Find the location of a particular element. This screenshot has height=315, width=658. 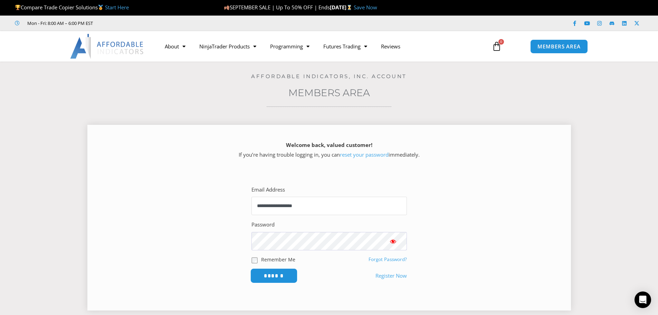

nav: Menu is located at coordinates (321, 46).